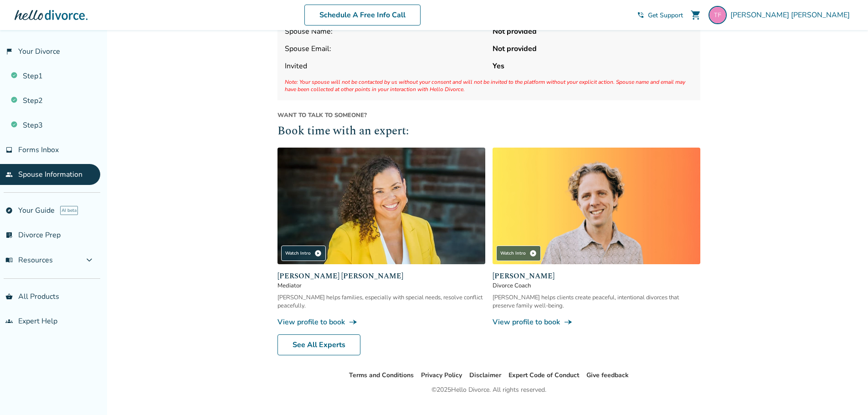 Image resolution: width=868 pixels, height=415 pixels. What do you see at coordinates (9, 296) in the screenshot?
I see `span: shopping_basket` at bounding box center [9, 296].